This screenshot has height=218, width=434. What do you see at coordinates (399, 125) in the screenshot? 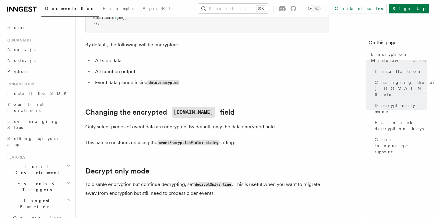
I see `a: Fallback decryption keys` at bounding box center [399, 125].